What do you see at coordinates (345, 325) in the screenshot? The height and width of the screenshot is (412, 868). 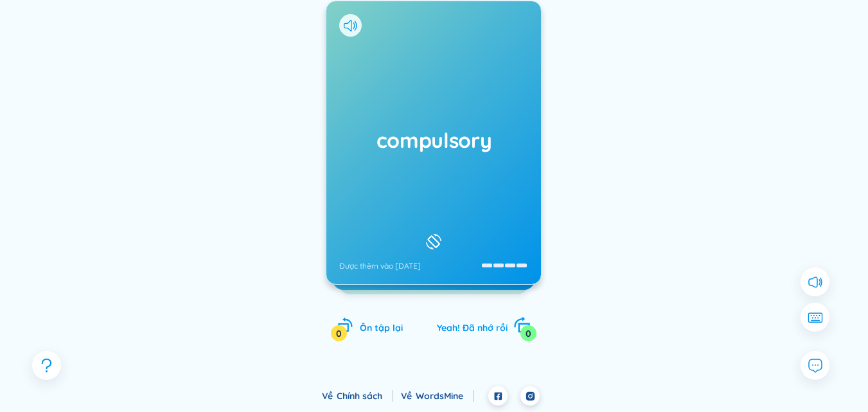 I see `span: rotate-left` at bounding box center [345, 325].